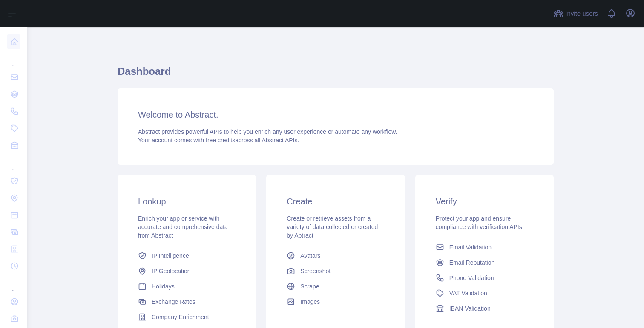 The width and height of the screenshot is (644, 328). I want to click on span: Your account comes with across all Abstract APIs., so click(219, 141).